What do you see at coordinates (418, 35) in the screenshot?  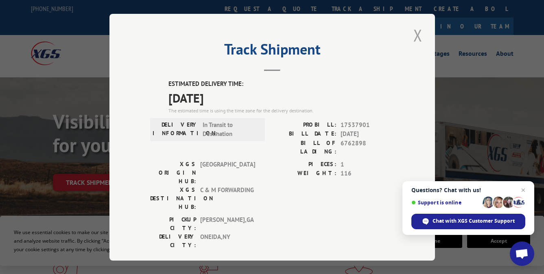 I see `button: Close modal` at bounding box center [418, 35].